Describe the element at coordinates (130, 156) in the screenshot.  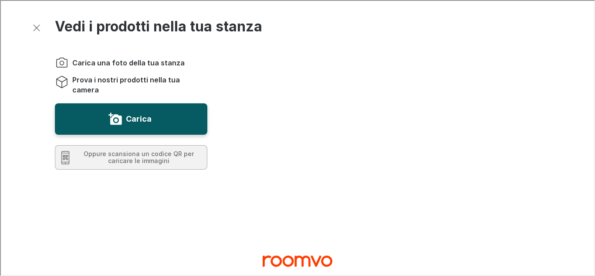
I see `button: Scansiona un codice QR per caricare le immagini` at that location.